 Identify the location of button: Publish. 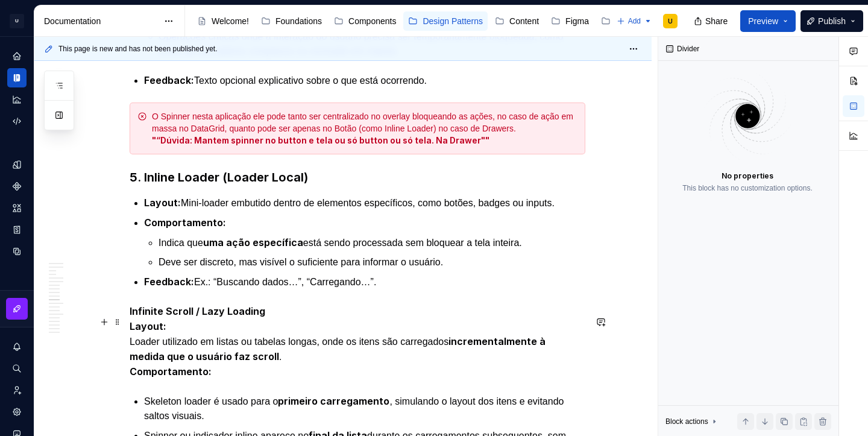
(832, 21).